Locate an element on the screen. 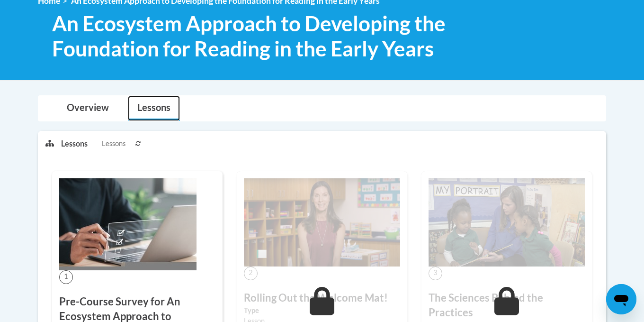 The image size is (644, 322). h3: Rolling Out the Welcome Mat! is located at coordinates (322, 298).